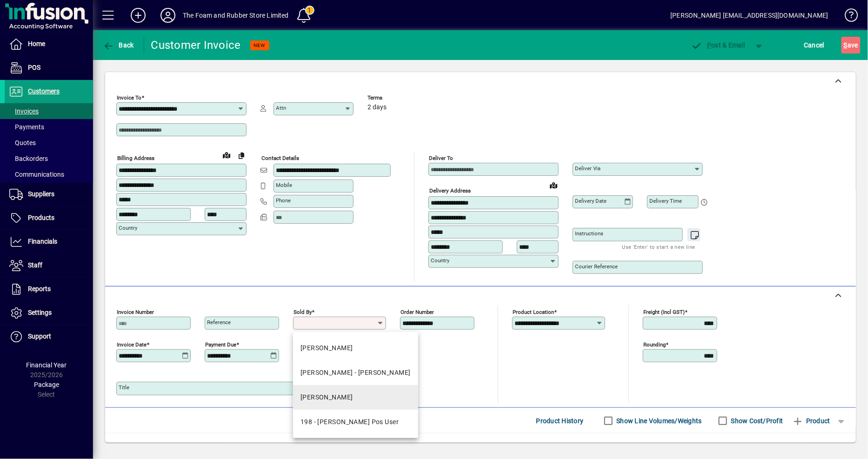  I want to click on mat-label: Payment due, so click(221, 345).